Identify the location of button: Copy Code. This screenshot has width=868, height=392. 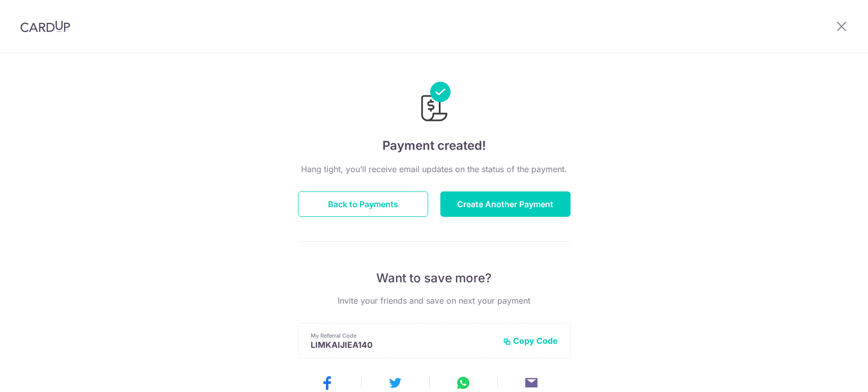
(530, 341).